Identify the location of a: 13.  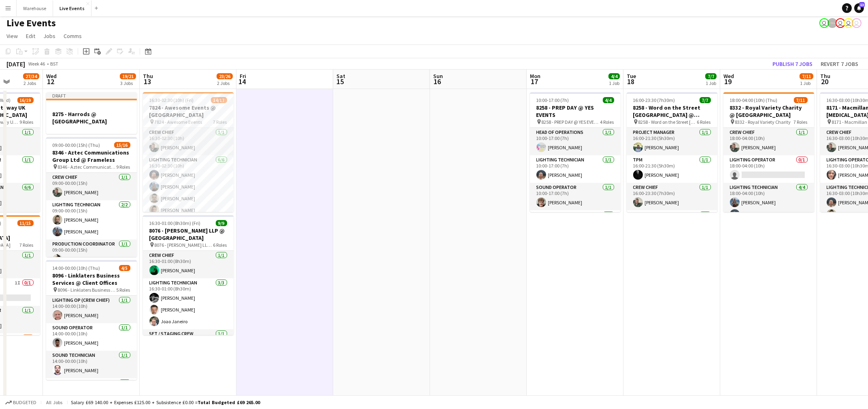
(859, 8).